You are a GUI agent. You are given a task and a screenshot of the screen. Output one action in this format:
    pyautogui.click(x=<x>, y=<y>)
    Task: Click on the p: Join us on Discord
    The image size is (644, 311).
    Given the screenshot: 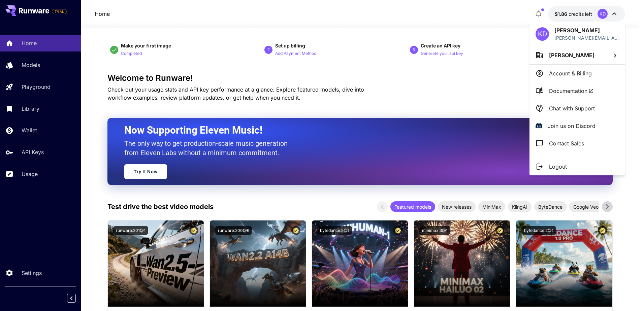 What is the action you would take?
    pyautogui.click(x=572, y=126)
    